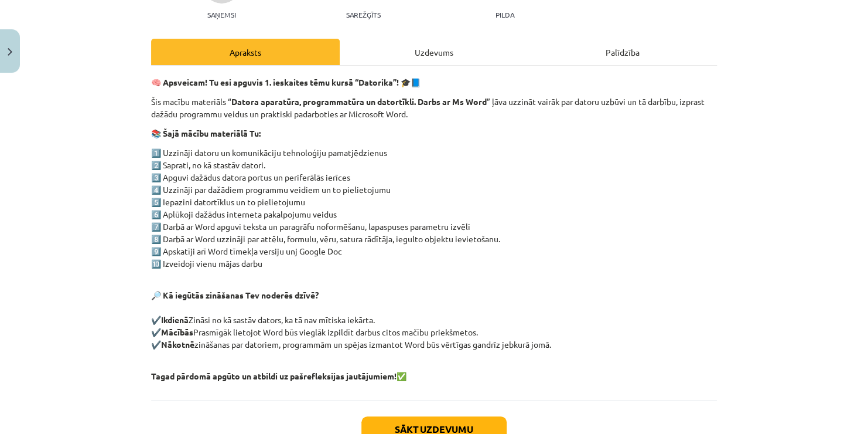 The image size is (868, 434). What do you see at coordinates (246, 51) in the screenshot?
I see `div: Apraksts` at bounding box center [246, 51].